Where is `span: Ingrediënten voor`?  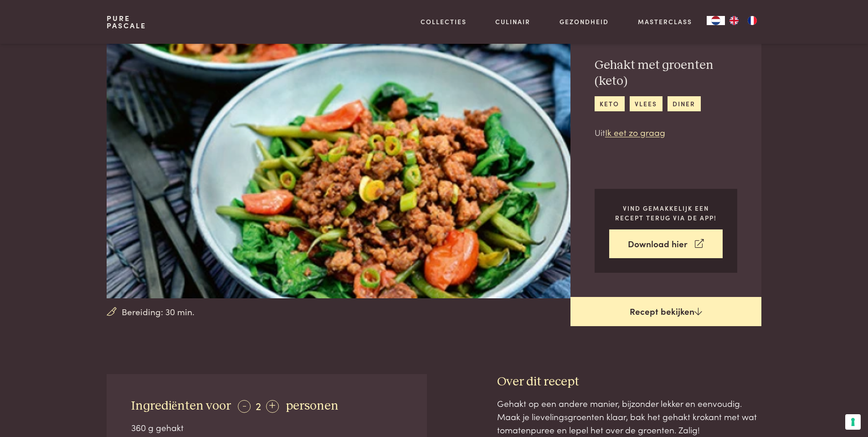
span: Ingrediënten voor is located at coordinates (181, 405).